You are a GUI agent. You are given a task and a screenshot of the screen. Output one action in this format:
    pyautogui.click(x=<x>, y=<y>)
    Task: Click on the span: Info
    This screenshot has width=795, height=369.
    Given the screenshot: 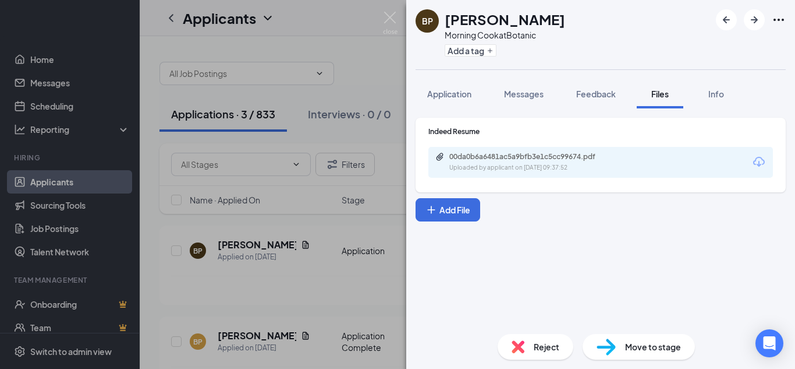 What is the action you would take?
    pyautogui.click(x=716, y=94)
    